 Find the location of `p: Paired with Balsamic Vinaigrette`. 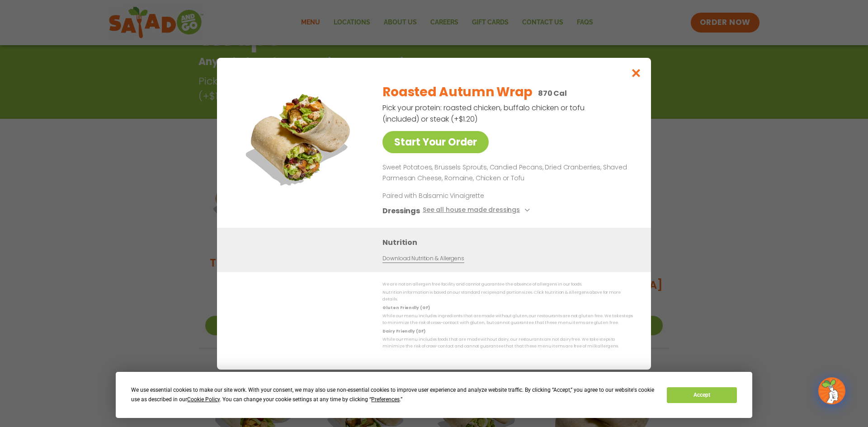

p: Paired with Balsamic Vinaigrette is located at coordinates (466, 195).